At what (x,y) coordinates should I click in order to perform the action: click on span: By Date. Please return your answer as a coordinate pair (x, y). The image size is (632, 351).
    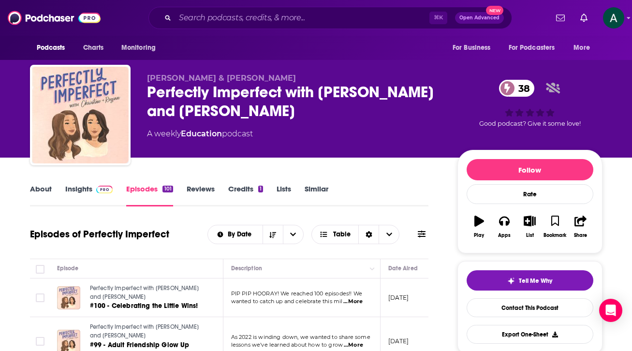
    Looking at the image, I should click on (241, 234).